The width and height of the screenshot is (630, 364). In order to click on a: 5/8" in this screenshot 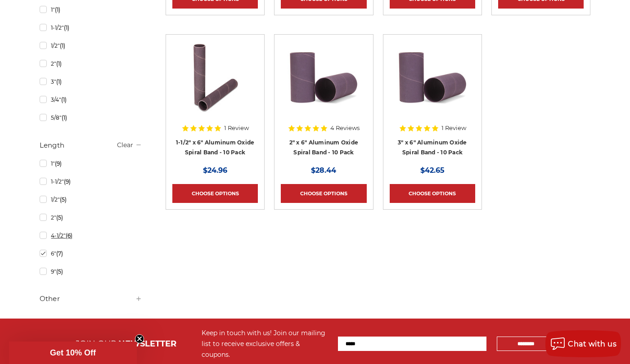, I will do `click(91, 117)`.